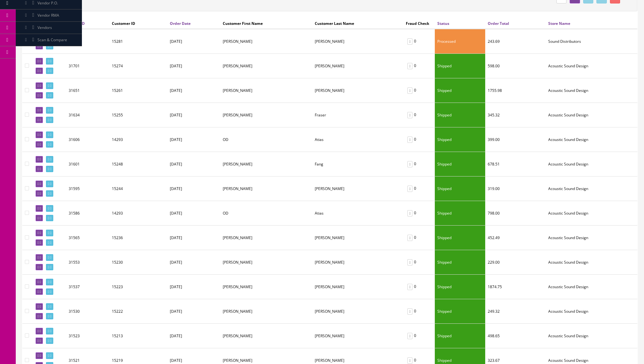 The image size is (644, 364). I want to click on a: Vendors, so click(48, 28).